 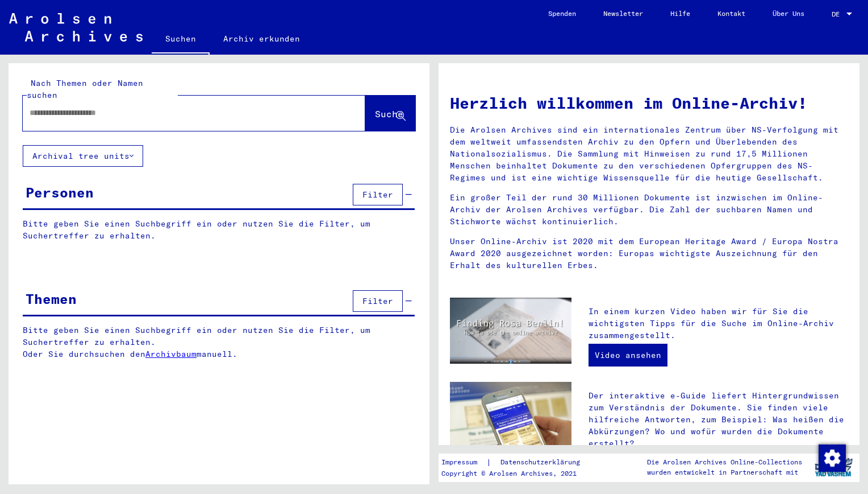 I want to click on button: Archival tree units, so click(x=83, y=156).